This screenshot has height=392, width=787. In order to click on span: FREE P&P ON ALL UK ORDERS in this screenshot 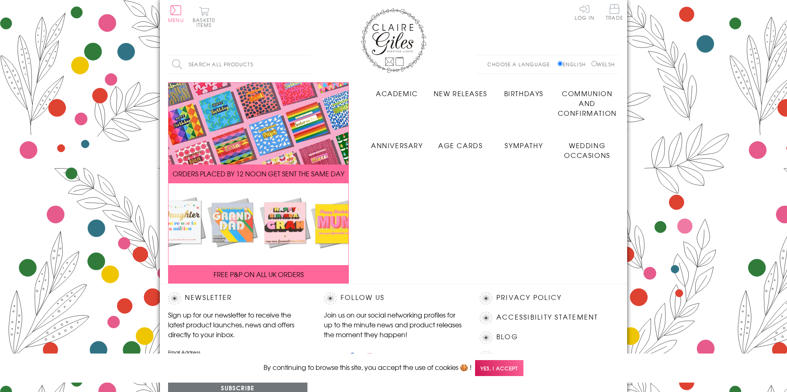, I will do `click(259, 274)`.